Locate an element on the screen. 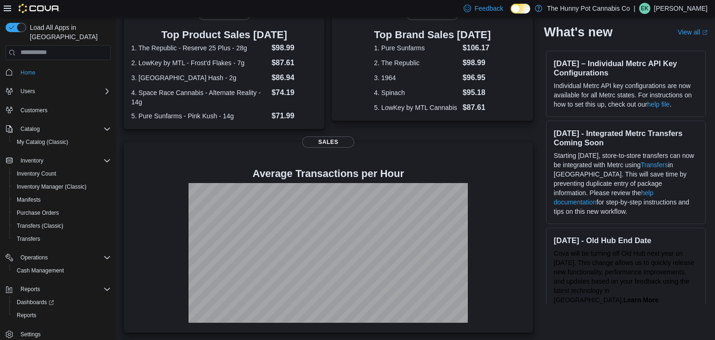  div: Elizabeth Kettlehut is located at coordinates (644, 8).